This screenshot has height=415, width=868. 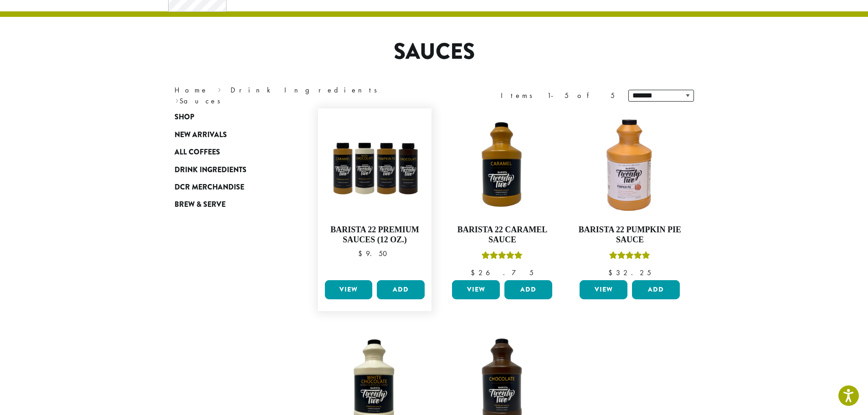 What do you see at coordinates (184, 117) in the screenshot?
I see `span: Shop` at bounding box center [184, 117].